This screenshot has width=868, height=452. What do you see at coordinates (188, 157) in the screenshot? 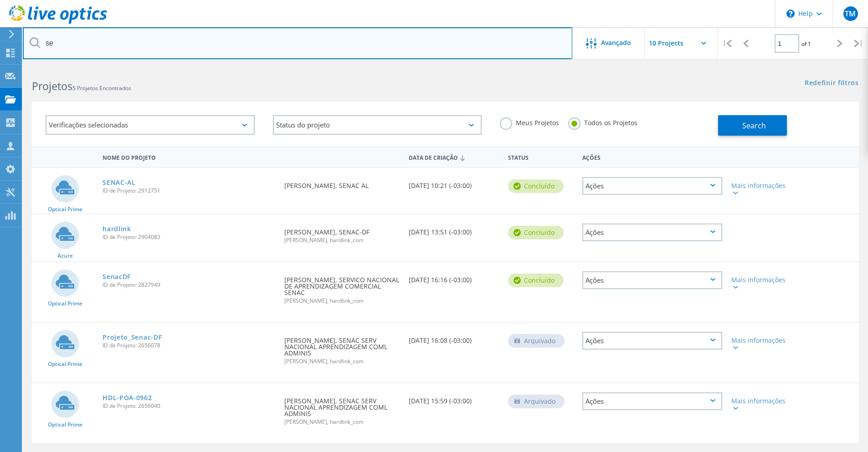
I see `div: Nome do Projeto` at bounding box center [188, 157].